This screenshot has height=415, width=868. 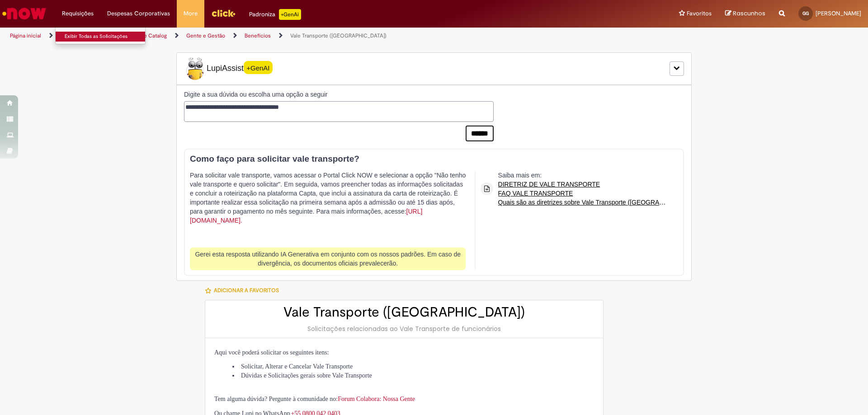 What do you see at coordinates (257, 36) in the screenshot?
I see `a: Benefícios` at bounding box center [257, 36].